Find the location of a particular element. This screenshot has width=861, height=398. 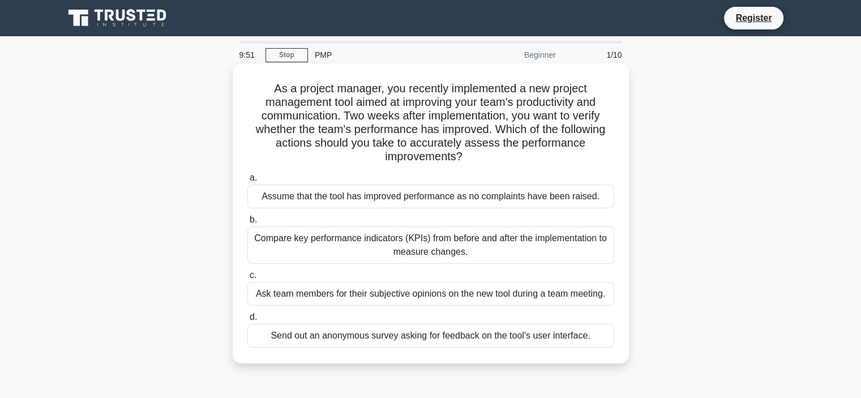

a: Register is located at coordinates (753, 18).